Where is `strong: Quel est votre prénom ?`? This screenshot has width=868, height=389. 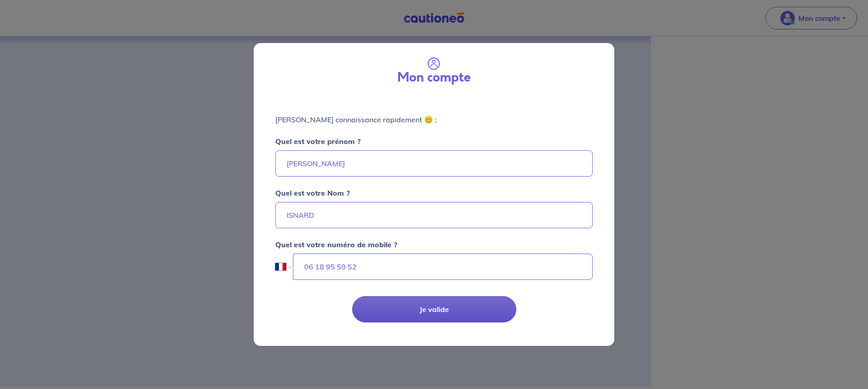
strong: Quel est votre prénom ? is located at coordinates (318, 141).